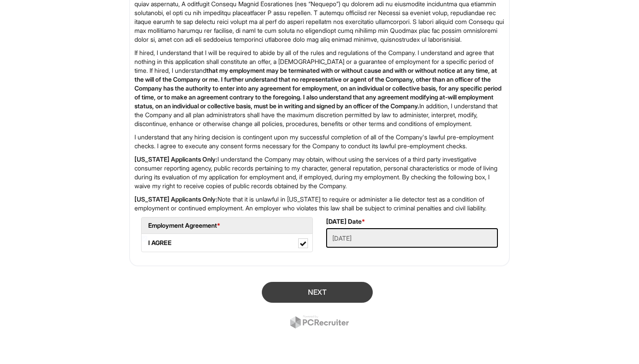 Image resolution: width=639 pixels, height=364 pixels. What do you see at coordinates (227, 242) in the screenshot?
I see `label: I AGREE` at bounding box center [227, 242].